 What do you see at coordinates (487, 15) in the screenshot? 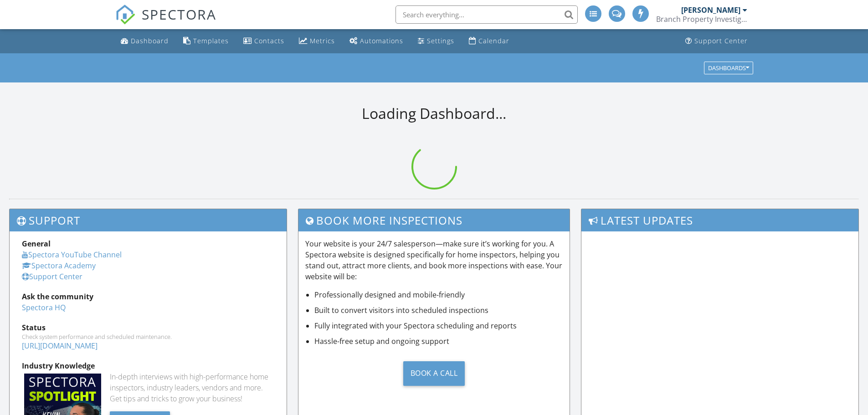
I see `input: Search everything...` at bounding box center [487, 15].